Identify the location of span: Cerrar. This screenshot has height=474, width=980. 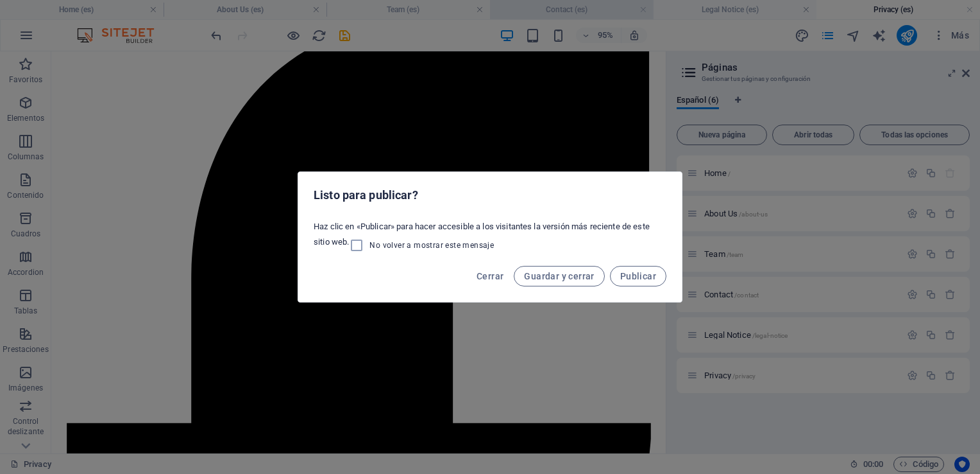
(490, 276).